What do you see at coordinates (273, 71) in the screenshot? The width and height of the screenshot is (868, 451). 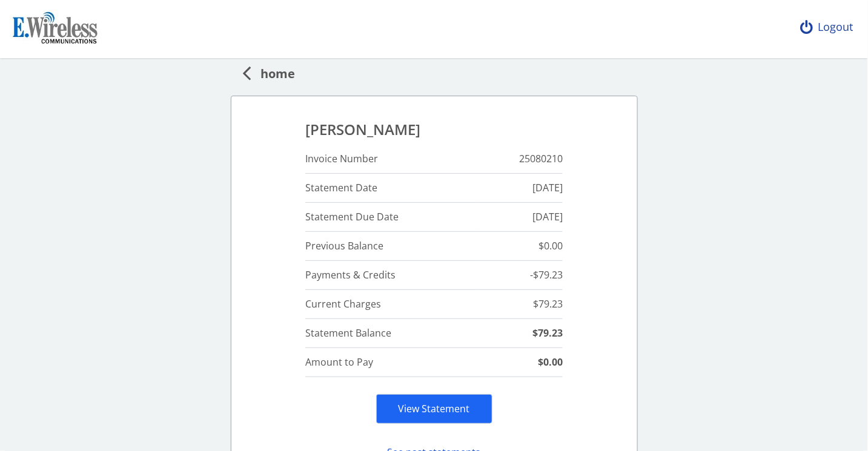 I see `span: home` at bounding box center [273, 71].